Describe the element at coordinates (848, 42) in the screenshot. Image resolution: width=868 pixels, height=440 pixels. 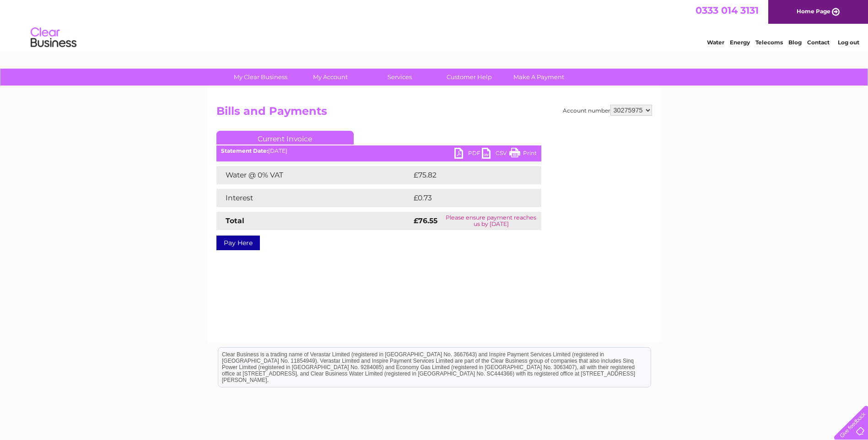
I see `a: Log out` at that location.